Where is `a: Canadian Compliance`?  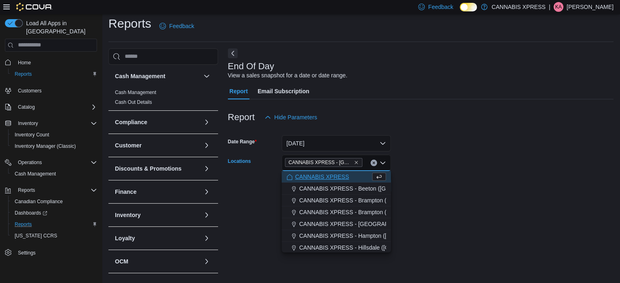 a: Canadian Compliance is located at coordinates (39, 202).